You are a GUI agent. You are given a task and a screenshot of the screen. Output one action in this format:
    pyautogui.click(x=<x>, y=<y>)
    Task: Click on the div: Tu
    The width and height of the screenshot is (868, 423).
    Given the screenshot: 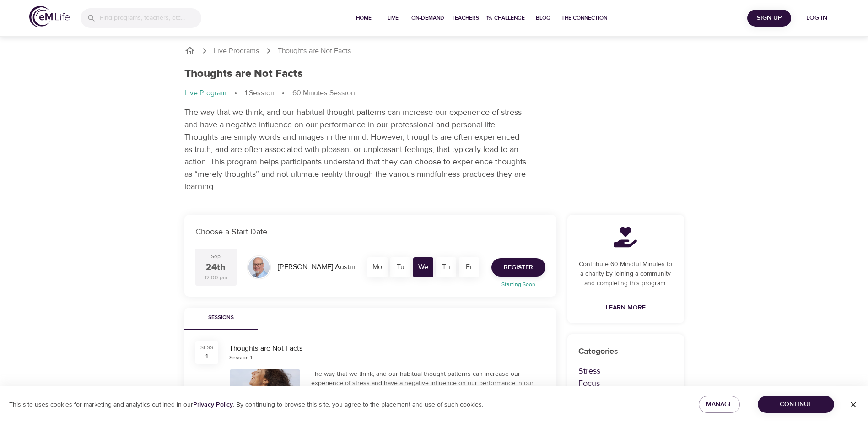 What is the action you would take?
    pyautogui.click(x=400, y=267)
    